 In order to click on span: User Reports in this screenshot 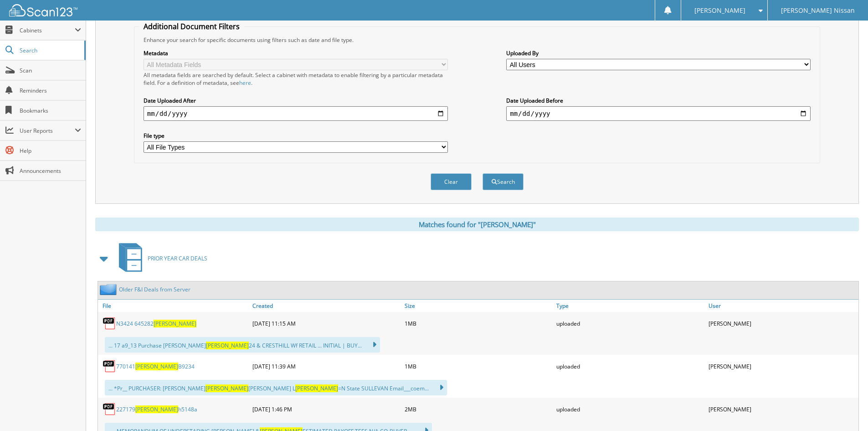, I will do `click(47, 130)`.